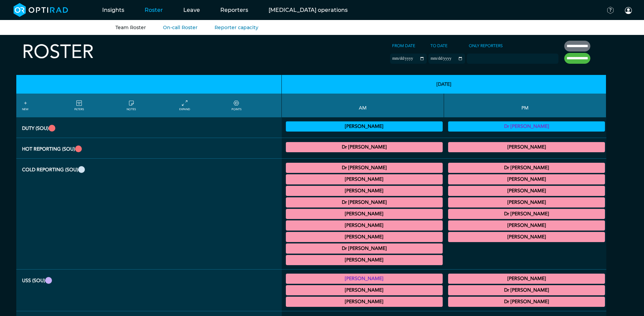 The width and height of the screenshot is (644, 316). I want to click on a: Team Roster, so click(131, 27).